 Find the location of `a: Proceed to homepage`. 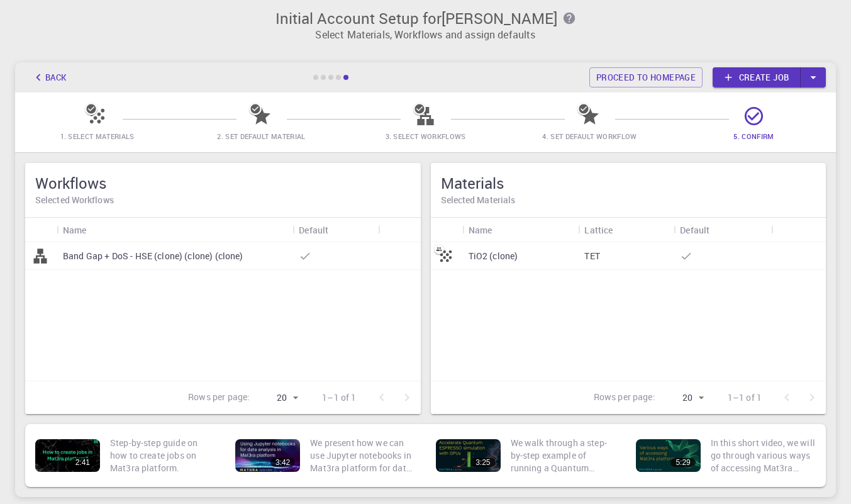

a: Proceed to homepage is located at coordinates (646, 77).